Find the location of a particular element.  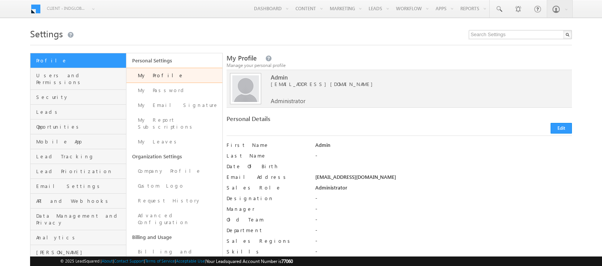

a: Terms of Service is located at coordinates (160, 261).